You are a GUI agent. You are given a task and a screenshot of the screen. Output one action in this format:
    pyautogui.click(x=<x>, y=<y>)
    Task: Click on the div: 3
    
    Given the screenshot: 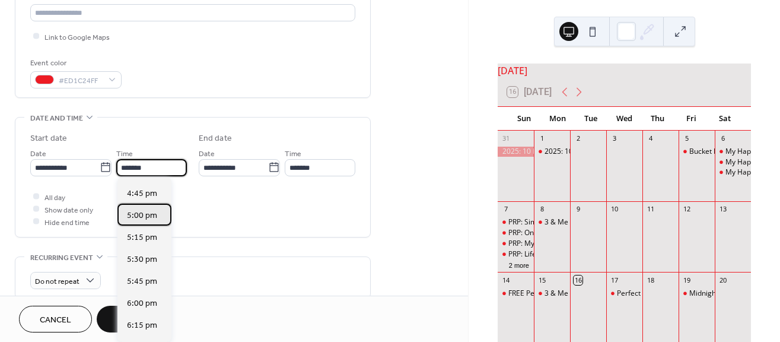 What is the action you would take?
    pyautogui.click(x=614, y=138)
    